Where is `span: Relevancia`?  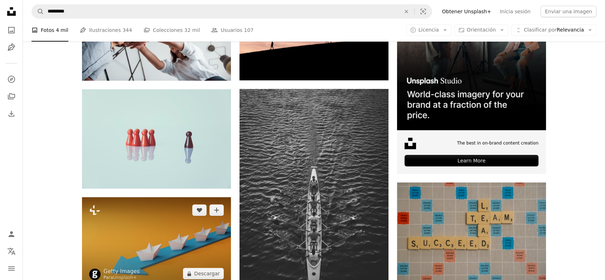
span: Relevancia is located at coordinates (554, 30).